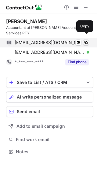 Image resolution: width=97 pixels, height=194 pixels. What do you see at coordinates (50, 97) in the screenshot?
I see `button: AI write personalized message` at bounding box center [50, 97].